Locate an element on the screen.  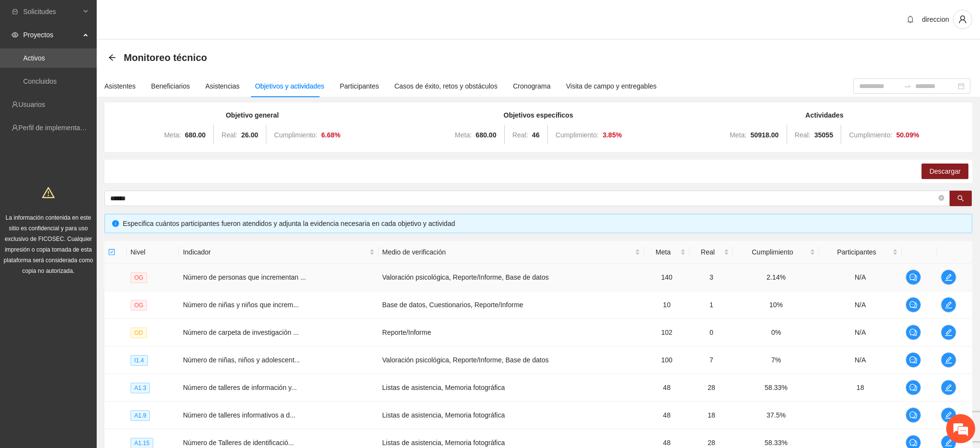
div: Cronograma is located at coordinates (532, 86).